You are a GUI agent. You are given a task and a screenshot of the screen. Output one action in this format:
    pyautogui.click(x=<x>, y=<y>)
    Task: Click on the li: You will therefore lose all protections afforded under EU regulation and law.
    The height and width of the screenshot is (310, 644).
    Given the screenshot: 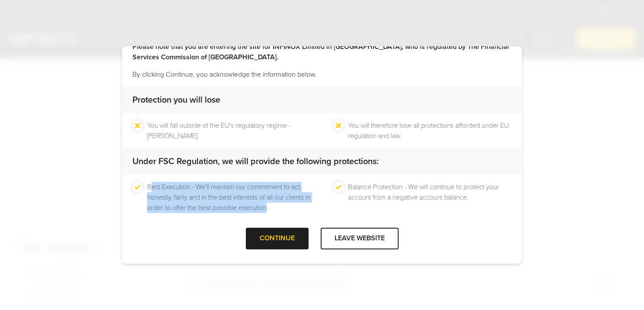 What is the action you would take?
    pyautogui.click(x=430, y=131)
    